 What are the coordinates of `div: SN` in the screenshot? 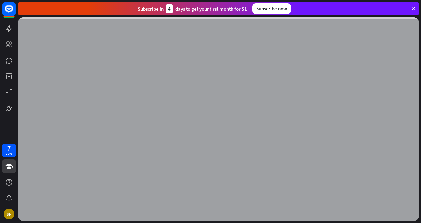 It's located at (9, 214).